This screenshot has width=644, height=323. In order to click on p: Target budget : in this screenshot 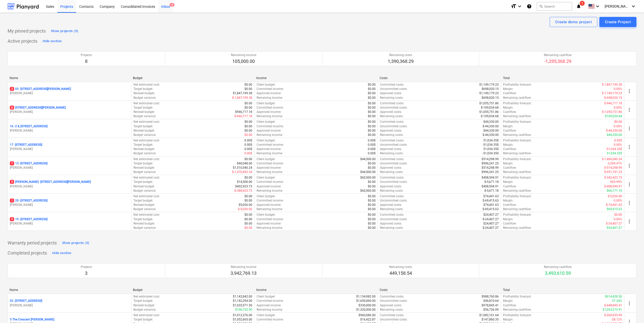, I will do `click(143, 145)`.